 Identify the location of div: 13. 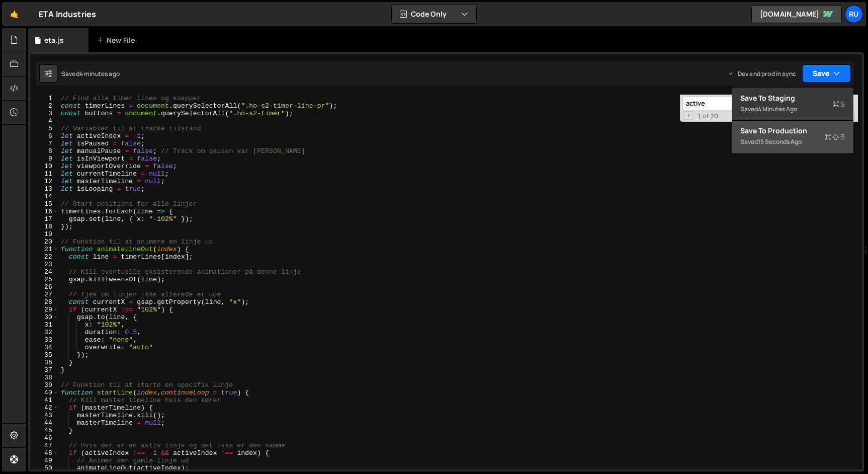
(44, 189).